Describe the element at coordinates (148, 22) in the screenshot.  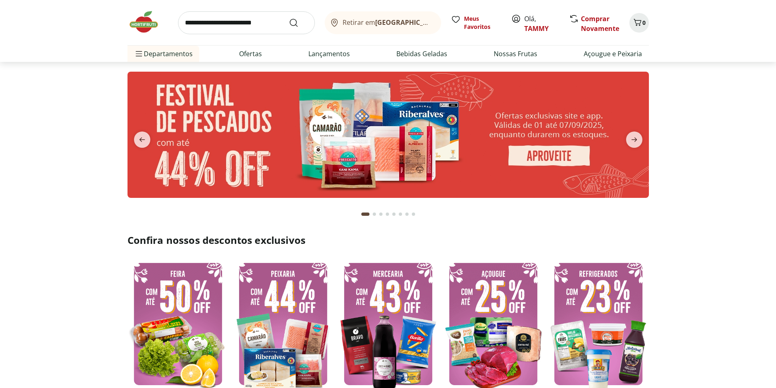
I see `img: Hortifruti` at that location.